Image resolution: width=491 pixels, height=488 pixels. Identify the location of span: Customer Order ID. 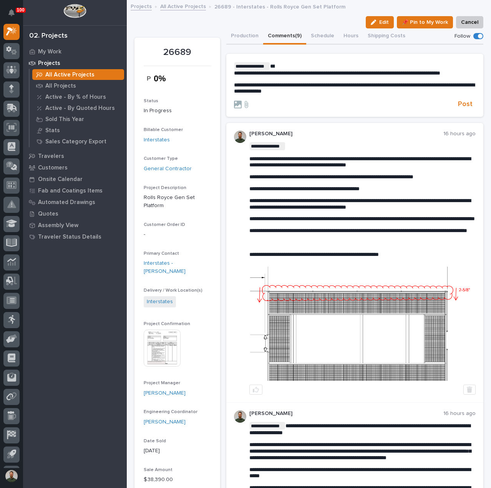
(164, 225).